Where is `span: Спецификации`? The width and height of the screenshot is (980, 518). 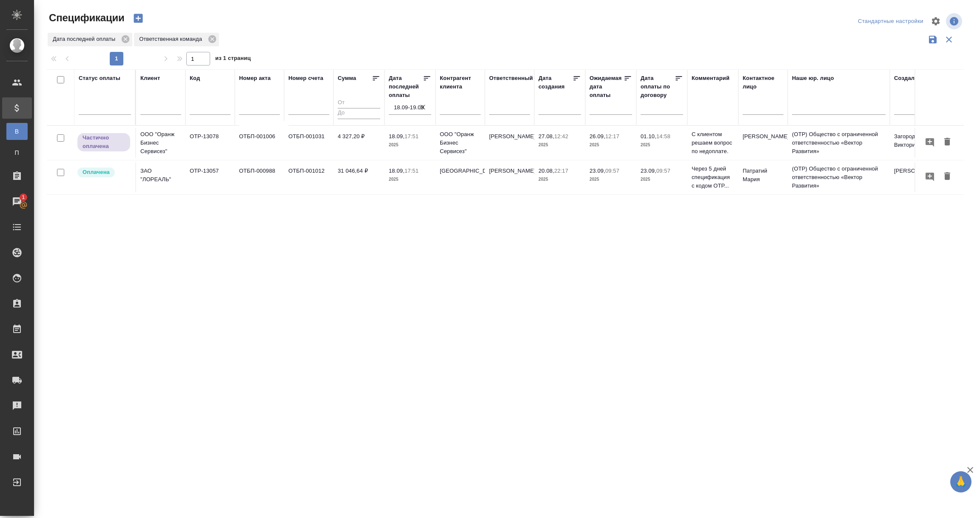
span: Спецификации is located at coordinates (86, 18).